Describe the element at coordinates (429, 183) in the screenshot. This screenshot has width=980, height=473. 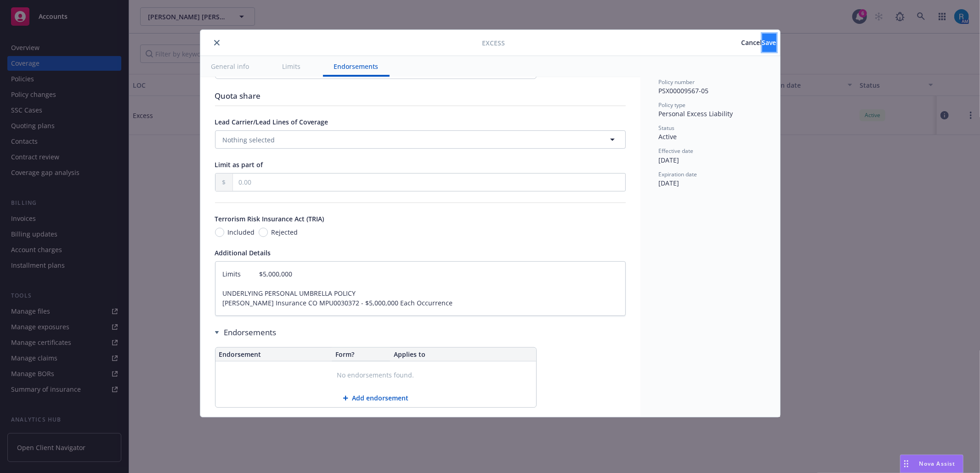
I see `input: 0.00` at that location.